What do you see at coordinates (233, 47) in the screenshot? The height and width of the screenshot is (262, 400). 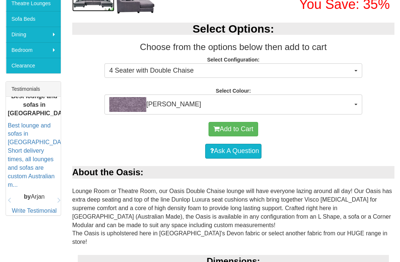 I see `h3: Choose from the options below then add to cart` at bounding box center [233, 47].